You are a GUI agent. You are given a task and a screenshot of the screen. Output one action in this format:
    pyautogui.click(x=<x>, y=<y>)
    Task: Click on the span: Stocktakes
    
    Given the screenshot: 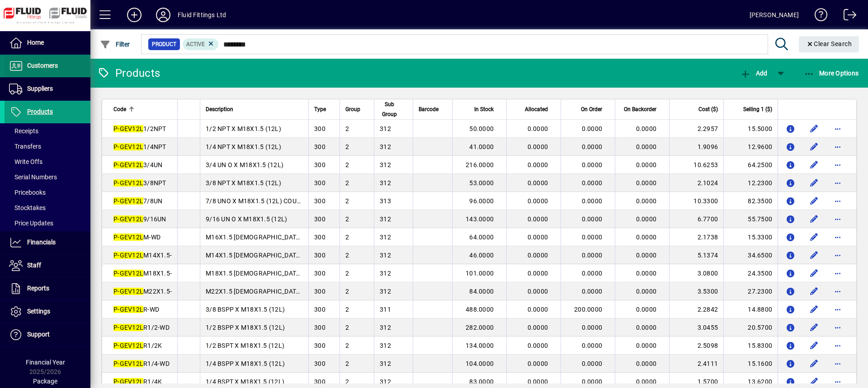 What is the action you would take?
    pyautogui.click(x=27, y=208)
    